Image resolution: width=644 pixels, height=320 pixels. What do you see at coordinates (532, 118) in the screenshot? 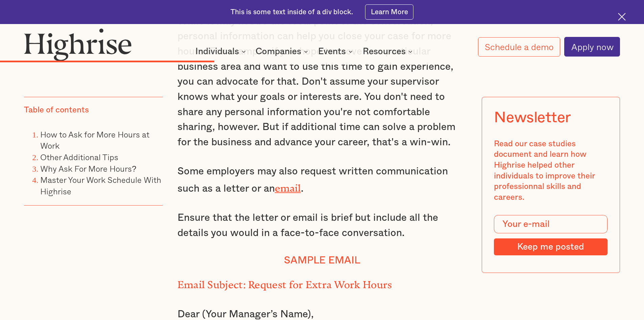
I see `div: Newsletter` at bounding box center [532, 118].